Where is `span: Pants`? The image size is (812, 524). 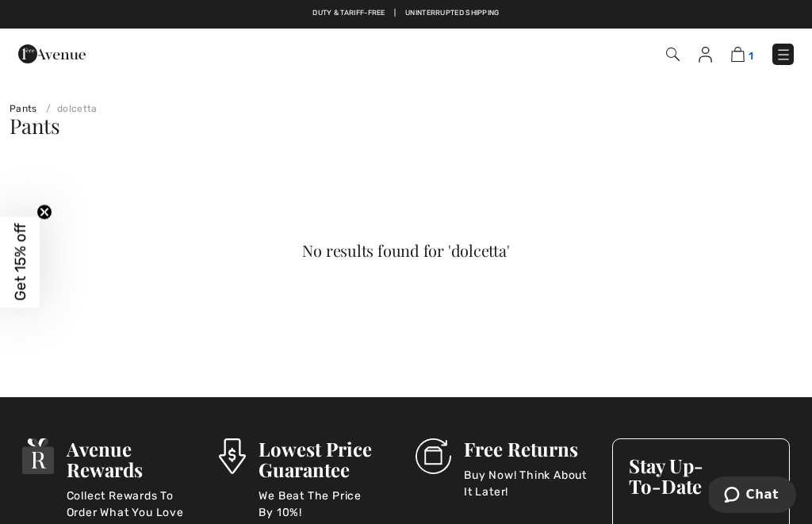 span: Pants is located at coordinates (35, 125).